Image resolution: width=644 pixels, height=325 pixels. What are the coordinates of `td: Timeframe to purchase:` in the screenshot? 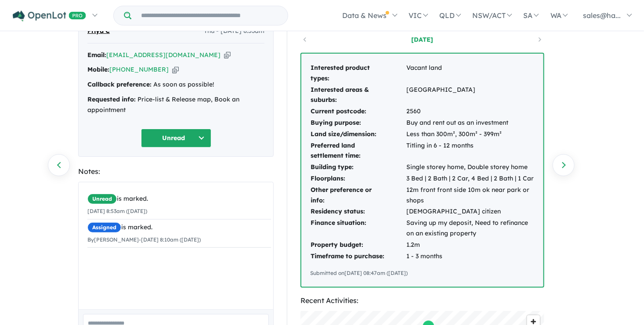 It's located at (358, 257).